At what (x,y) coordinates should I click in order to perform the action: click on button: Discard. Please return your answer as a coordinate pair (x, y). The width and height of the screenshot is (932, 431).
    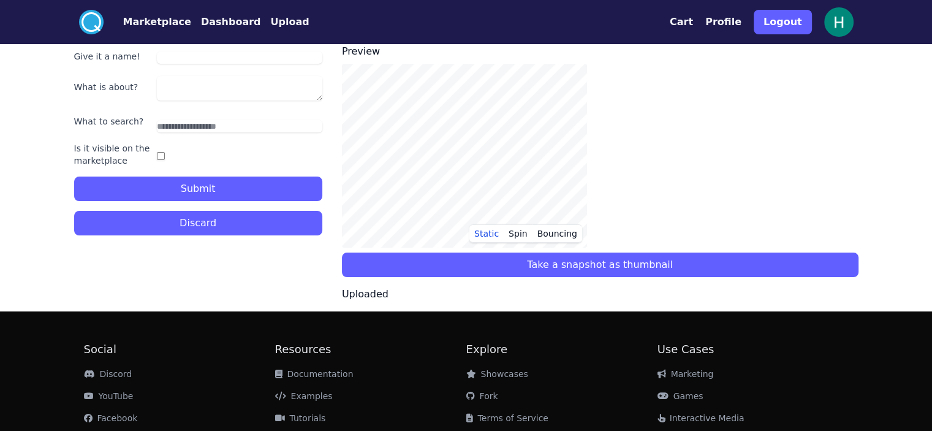
    Looking at the image, I should click on (198, 223).